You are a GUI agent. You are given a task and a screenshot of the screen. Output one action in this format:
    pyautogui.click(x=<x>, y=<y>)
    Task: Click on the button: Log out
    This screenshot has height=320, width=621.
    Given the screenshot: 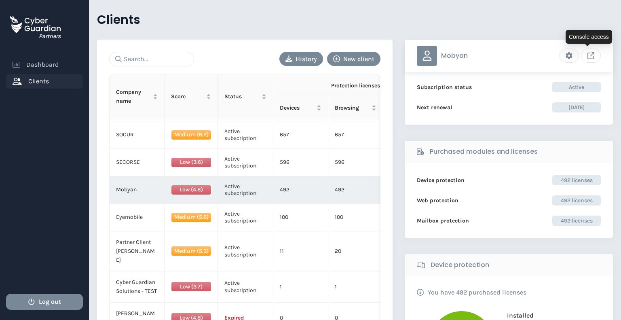 What is the action you would take?
    pyautogui.click(x=44, y=302)
    